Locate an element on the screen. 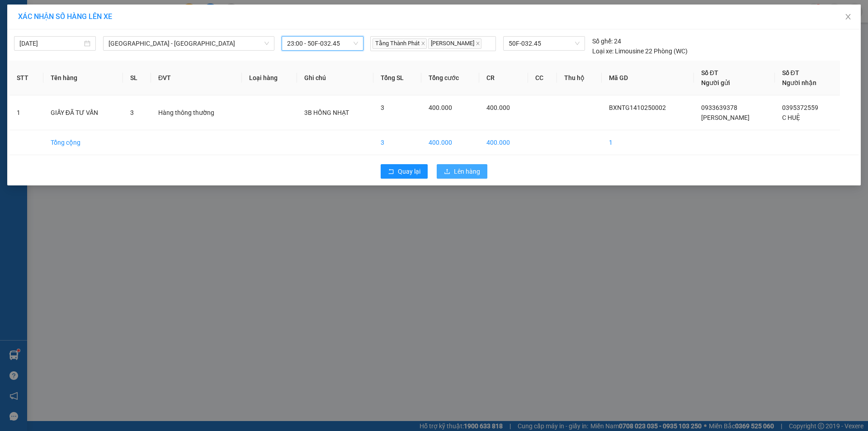  span: upload is located at coordinates (448, 171).